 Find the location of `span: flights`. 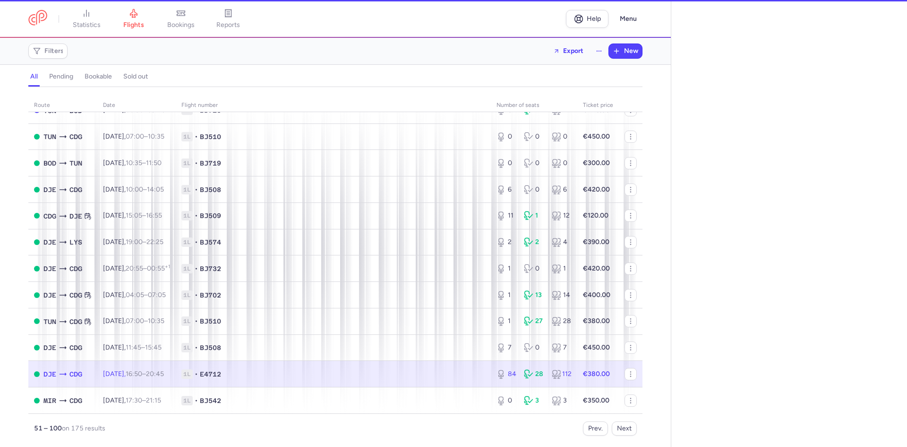

span: flights is located at coordinates (134, 25).